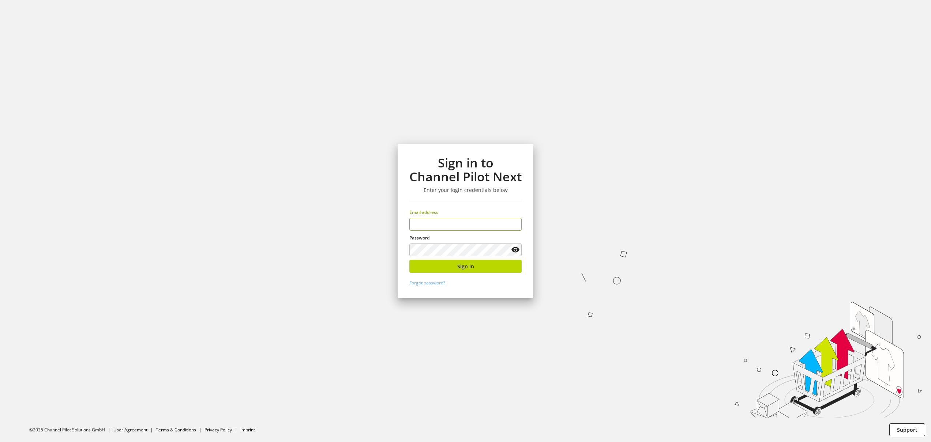  Describe the element at coordinates (248, 430) in the screenshot. I see `a: Imprint` at that location.